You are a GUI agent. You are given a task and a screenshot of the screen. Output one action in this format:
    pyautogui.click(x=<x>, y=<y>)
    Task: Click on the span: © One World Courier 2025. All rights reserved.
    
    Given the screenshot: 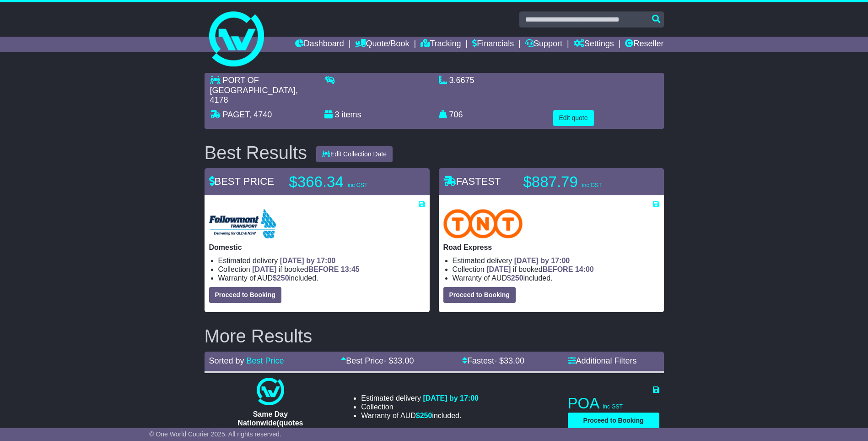 What is the action you would take?
    pyautogui.click(x=215, y=434)
    